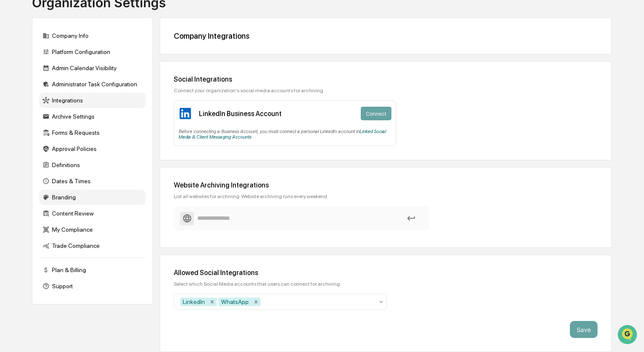  I want to click on div: Branding, so click(92, 197).